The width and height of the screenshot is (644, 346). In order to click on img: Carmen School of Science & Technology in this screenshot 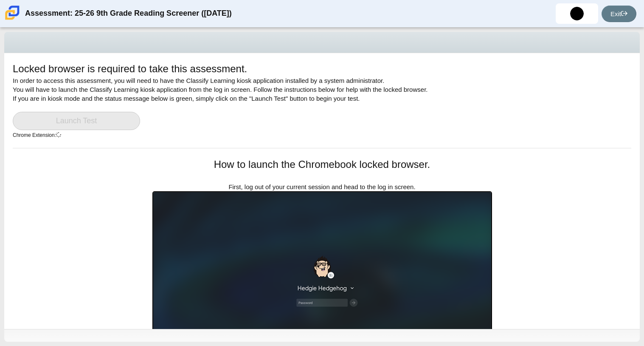, I will do `click(12, 12)`.